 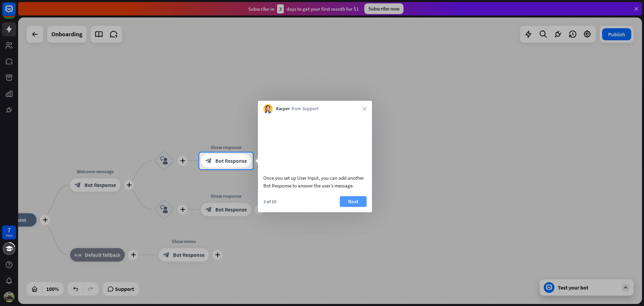 What do you see at coordinates (270, 202) in the screenshot?
I see `div: 3 of 10` at bounding box center [270, 202].